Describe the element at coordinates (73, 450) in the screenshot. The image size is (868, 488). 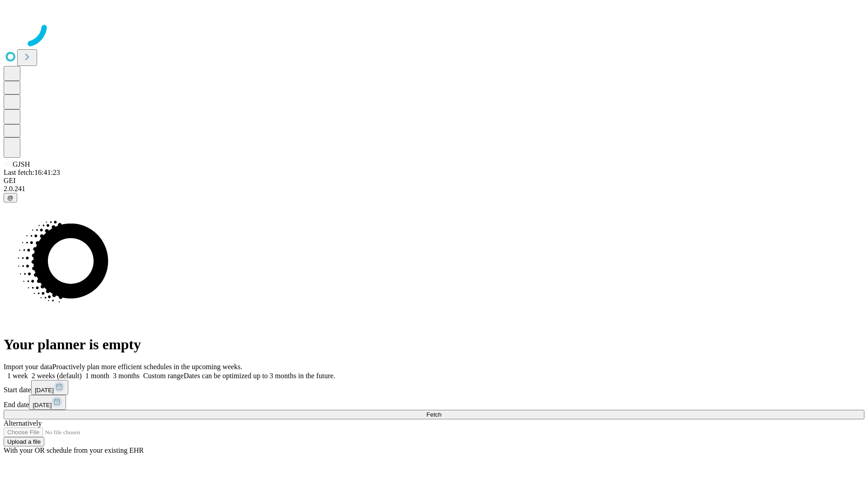
I see `span: With your OR schedule from your existing EHR` at that location.